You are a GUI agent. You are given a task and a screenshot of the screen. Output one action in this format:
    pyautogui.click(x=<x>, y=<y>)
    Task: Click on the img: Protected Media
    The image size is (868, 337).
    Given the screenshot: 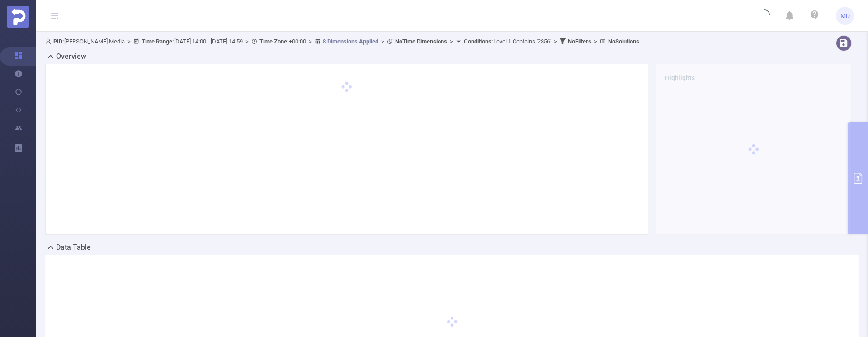 What is the action you would take?
    pyautogui.click(x=18, y=17)
    